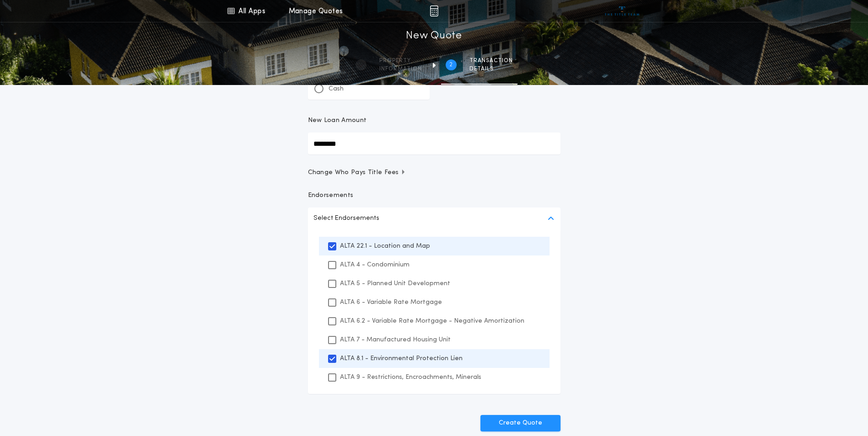  What do you see at coordinates (391, 302) in the screenshot?
I see `p: ALTA 6 - Variable Rate Mortgage` at bounding box center [391, 302].